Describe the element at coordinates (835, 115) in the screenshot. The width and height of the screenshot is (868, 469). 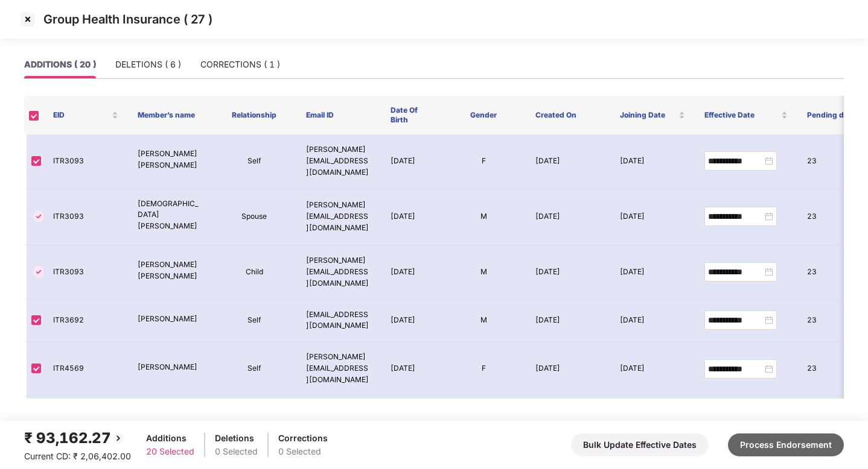
I see `span: Pending days` at that location.